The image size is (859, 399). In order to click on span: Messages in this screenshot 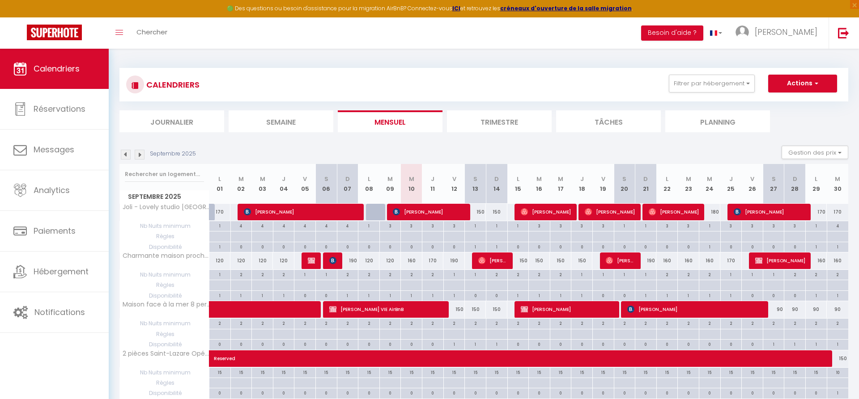, I will do `click(54, 149)`.